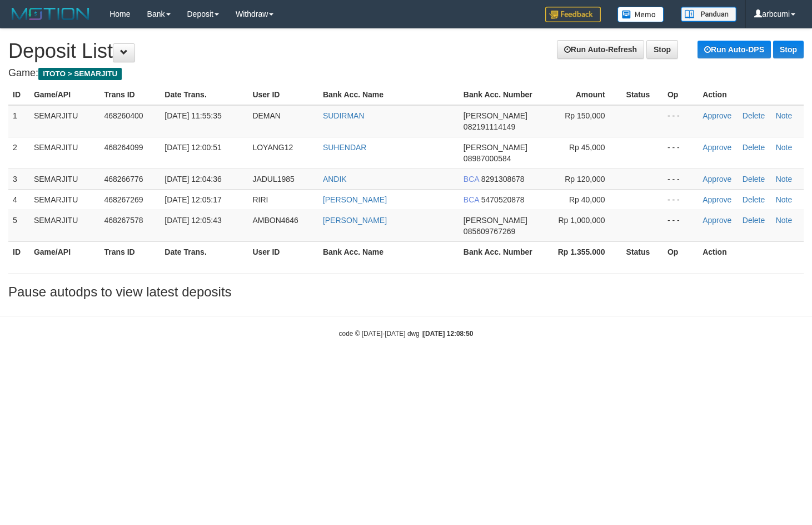 The width and height of the screenshot is (812, 525). Describe the element at coordinates (343, 116) in the screenshot. I see `a: SUDIRMAN` at that location.